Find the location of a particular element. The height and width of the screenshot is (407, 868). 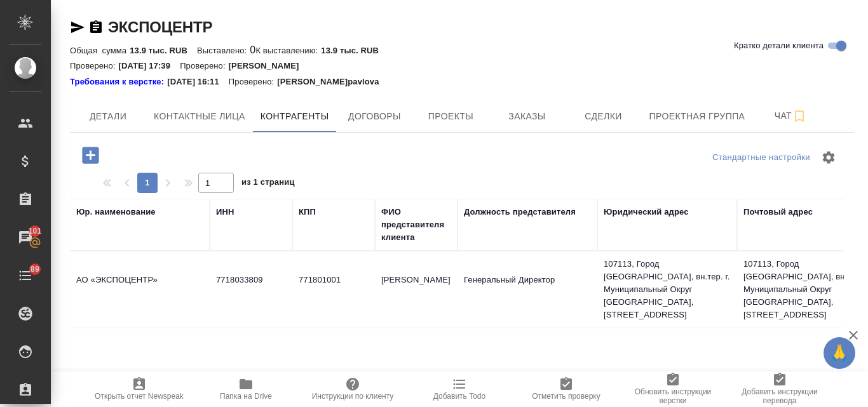

span: Кратко детали клиента is located at coordinates (778, 46).